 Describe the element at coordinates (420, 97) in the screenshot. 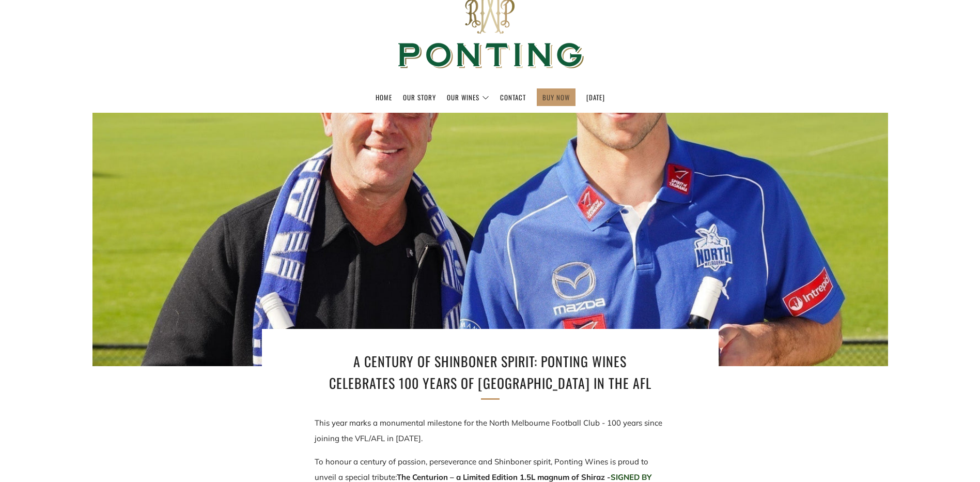

I see `a: Our Story` at that location.